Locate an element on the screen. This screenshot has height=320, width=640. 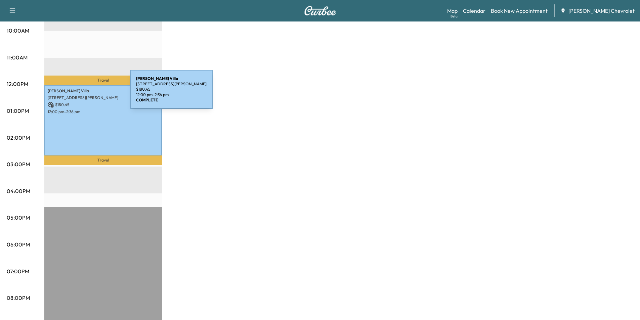
p: 11:00AM is located at coordinates (17, 57).